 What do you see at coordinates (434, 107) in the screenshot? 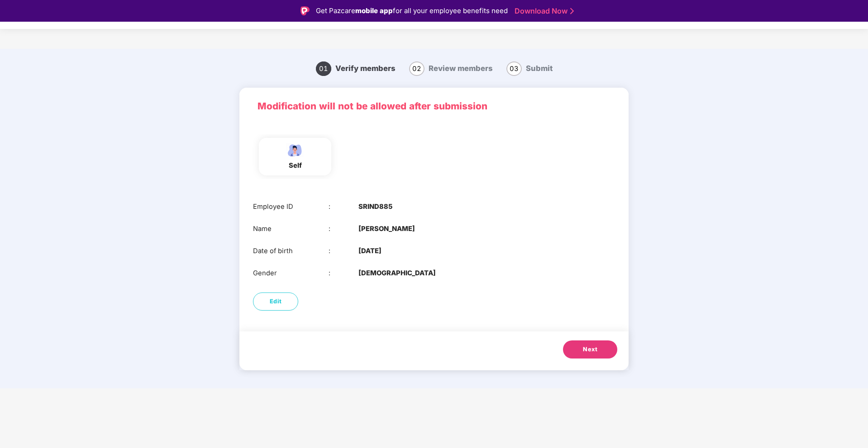
I see `p: Modification will not be allowed after submission` at bounding box center [434, 107].